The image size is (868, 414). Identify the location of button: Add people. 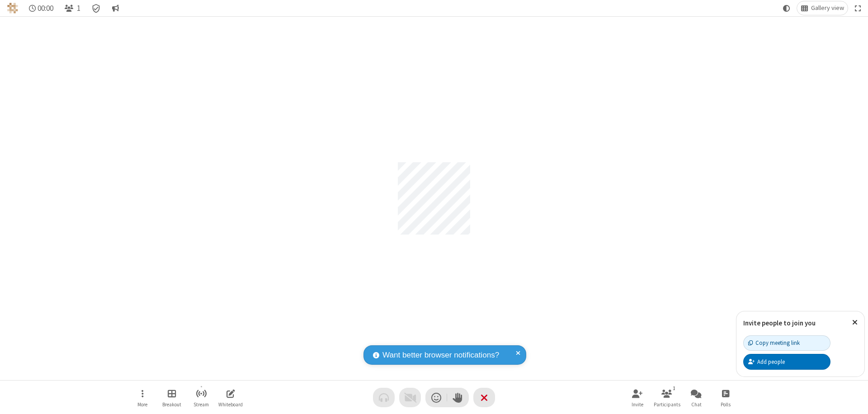
(786, 361).